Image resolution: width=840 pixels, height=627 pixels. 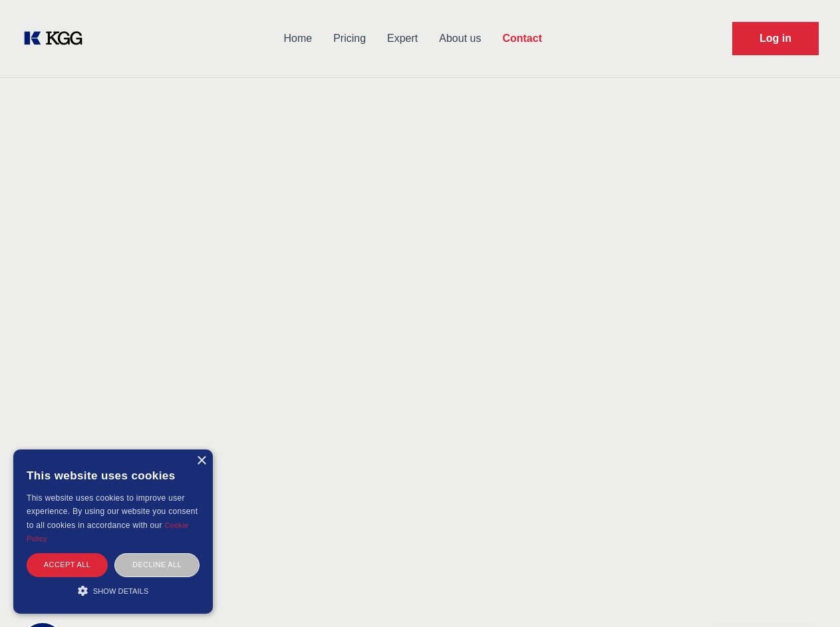 I want to click on a: Expert, so click(x=402, y=38).